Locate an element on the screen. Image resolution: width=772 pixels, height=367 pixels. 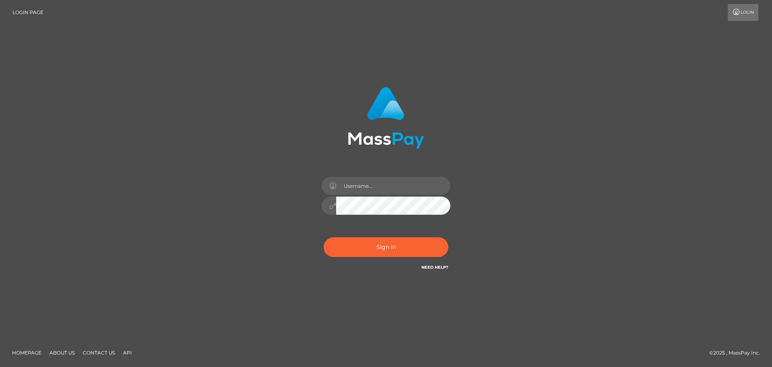
a: Homepage is located at coordinates (27, 352).